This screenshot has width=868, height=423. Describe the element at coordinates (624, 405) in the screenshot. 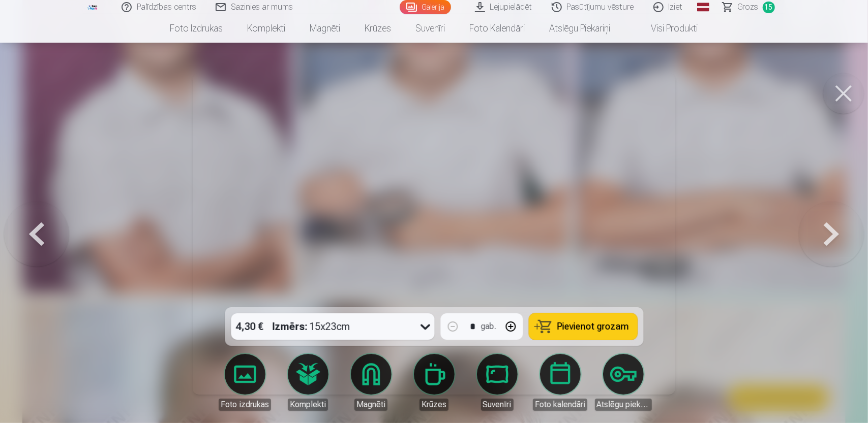

I see `div: Atslēgu piekariņi` at that location.